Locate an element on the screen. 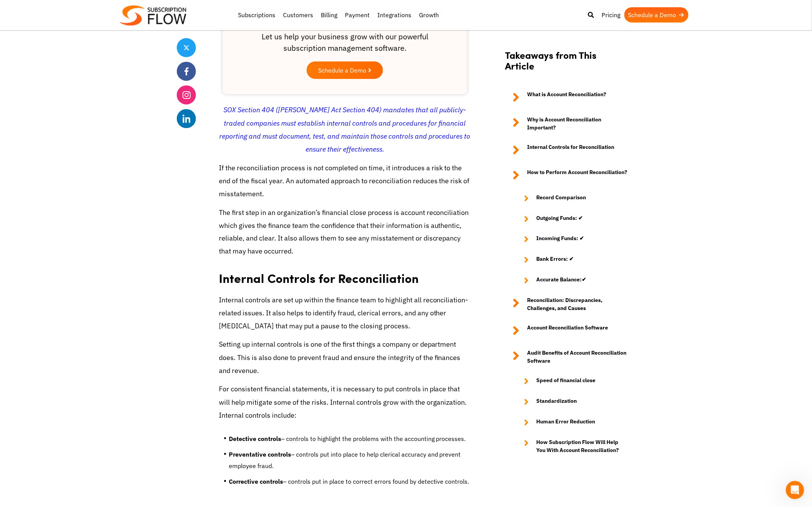 This screenshot has width=812, height=507. a: Outgoing Funds: ✔ is located at coordinates (572, 219).